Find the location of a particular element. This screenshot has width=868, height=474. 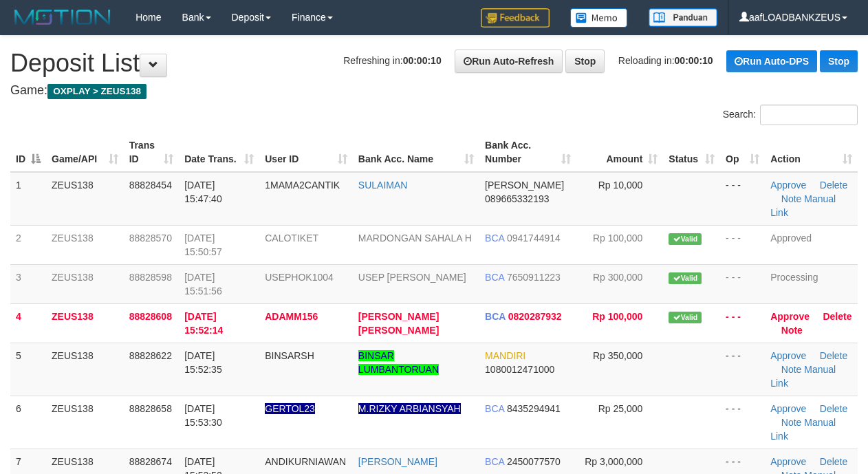

h1: Deposit List is located at coordinates (434, 63).